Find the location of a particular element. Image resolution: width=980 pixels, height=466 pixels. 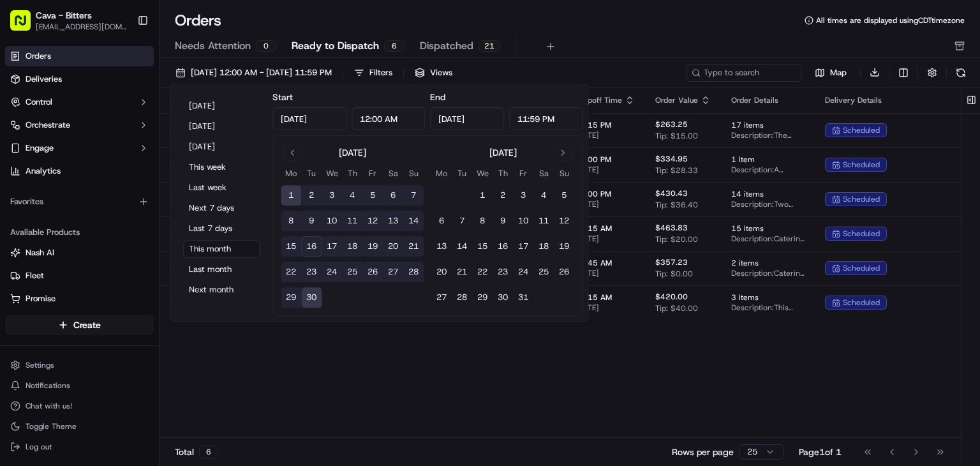

span: Needs Attention is located at coordinates (212, 46).